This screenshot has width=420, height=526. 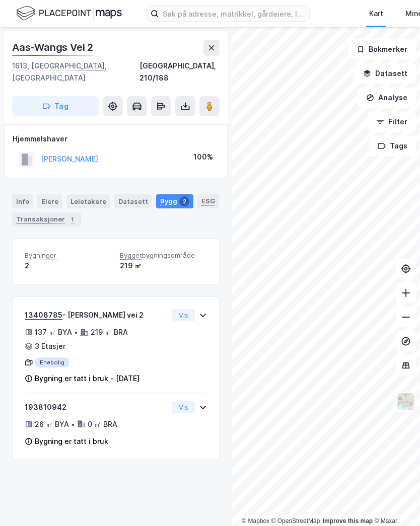 What do you see at coordinates (255, 521) in the screenshot?
I see `a: Mapbox` at bounding box center [255, 521].